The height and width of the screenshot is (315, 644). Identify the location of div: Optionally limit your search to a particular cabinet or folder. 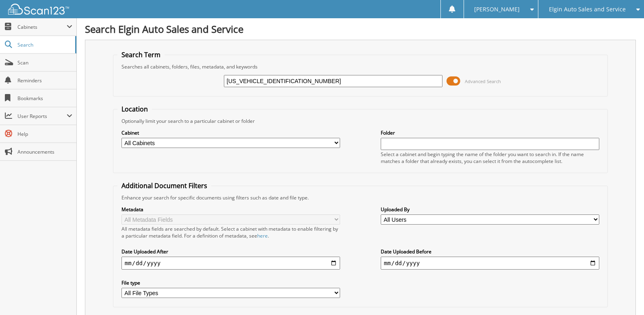
(360, 121).